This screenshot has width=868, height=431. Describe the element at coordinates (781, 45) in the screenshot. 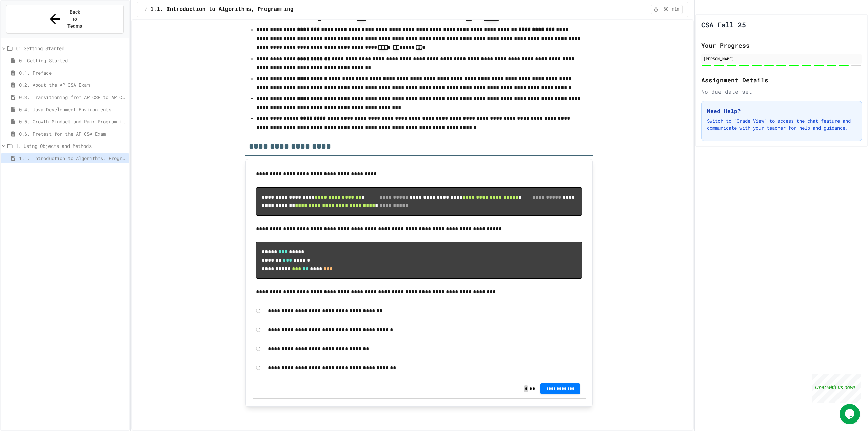

I see `h2: Your Progress` at that location.